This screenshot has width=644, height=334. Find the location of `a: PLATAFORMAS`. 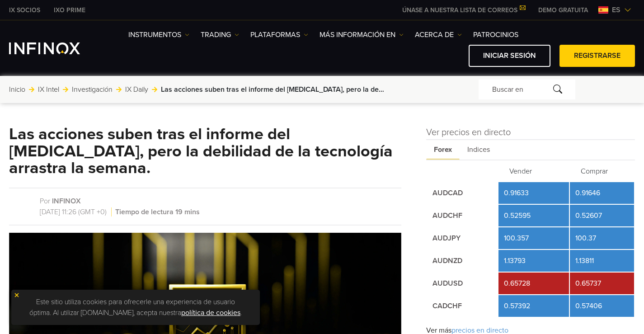

a: PLATAFORMAS is located at coordinates (280, 35).